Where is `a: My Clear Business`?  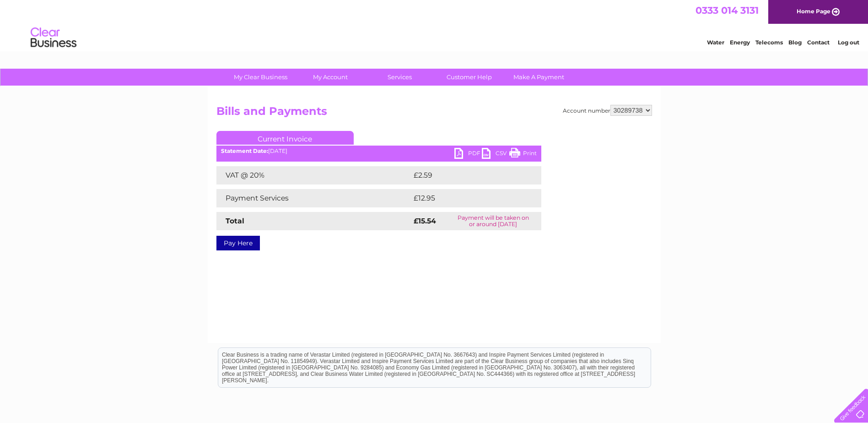 a: My Clear Business is located at coordinates (260, 77).